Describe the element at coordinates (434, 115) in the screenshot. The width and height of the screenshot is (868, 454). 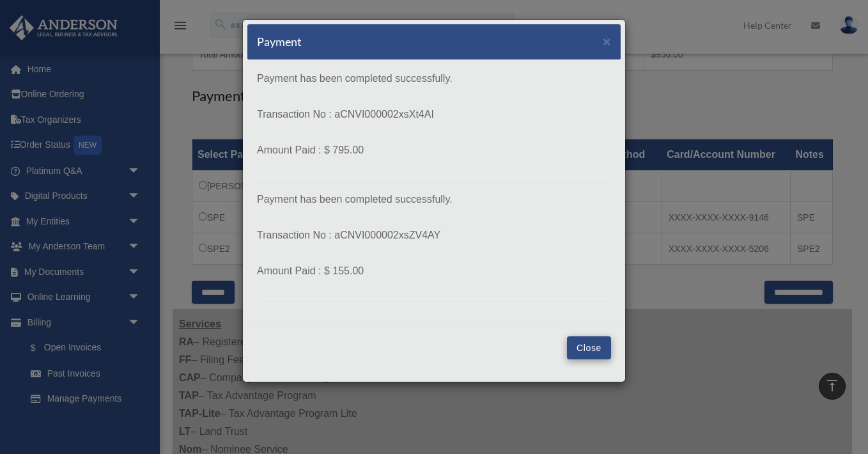
I see `p: Transaction No : aCNVI000002xsXt4AI` at that location.